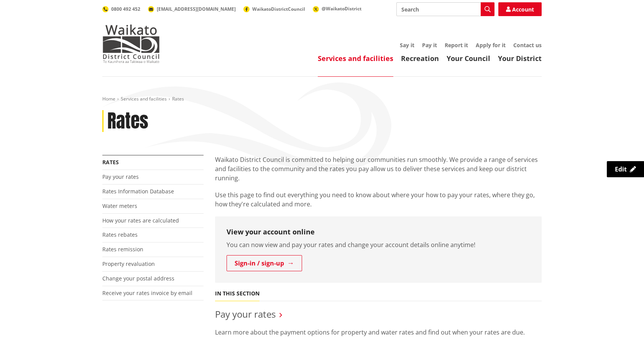  Describe the element at coordinates (128, 121) in the screenshot. I see `h1: Rates` at that location.